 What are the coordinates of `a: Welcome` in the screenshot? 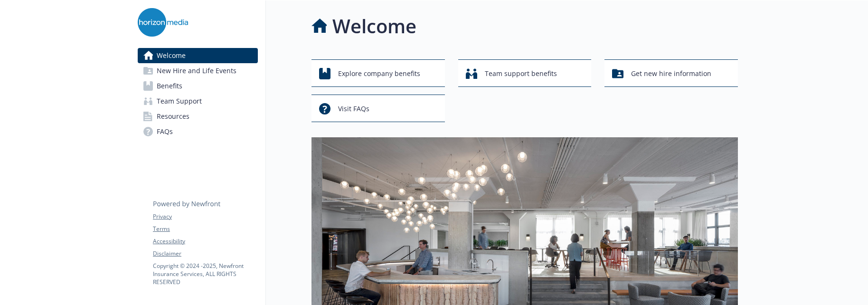 It's located at (198, 56).